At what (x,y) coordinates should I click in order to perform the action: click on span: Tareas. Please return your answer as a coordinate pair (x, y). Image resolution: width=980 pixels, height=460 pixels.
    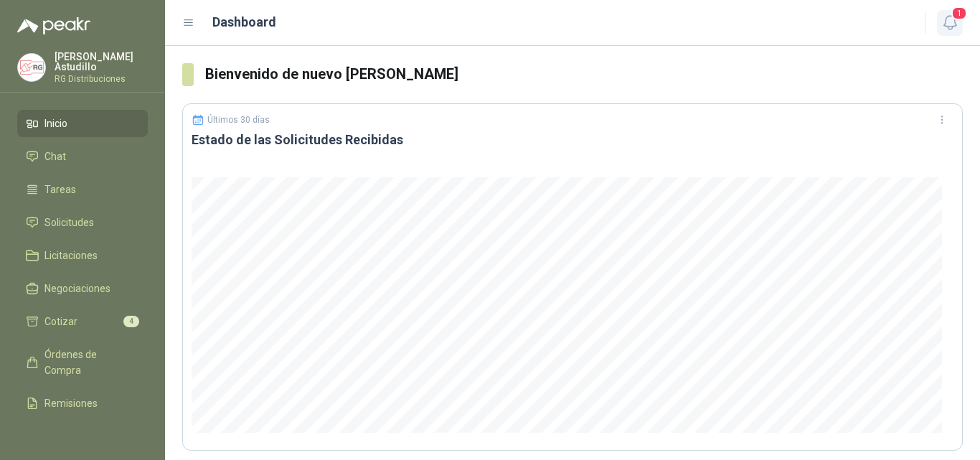
    Looking at the image, I should click on (60, 189).